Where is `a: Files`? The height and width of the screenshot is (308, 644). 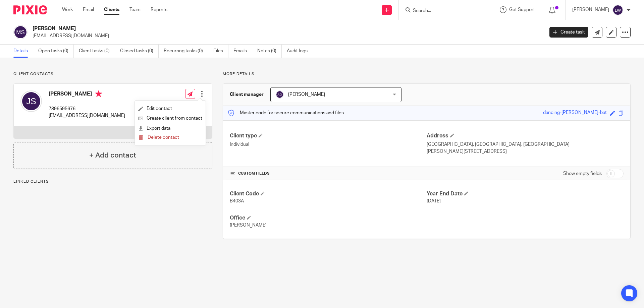 a: Files is located at coordinates (221, 51).